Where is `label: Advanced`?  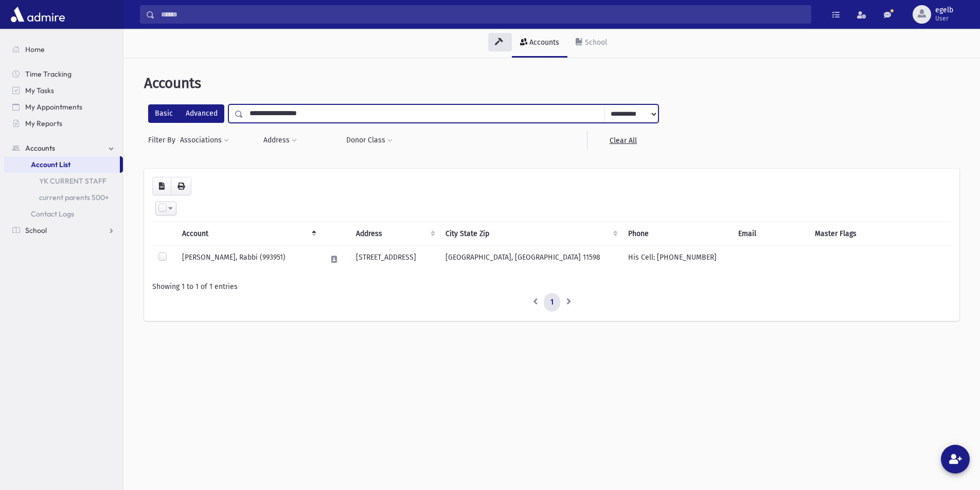 label: Advanced is located at coordinates (202, 114).